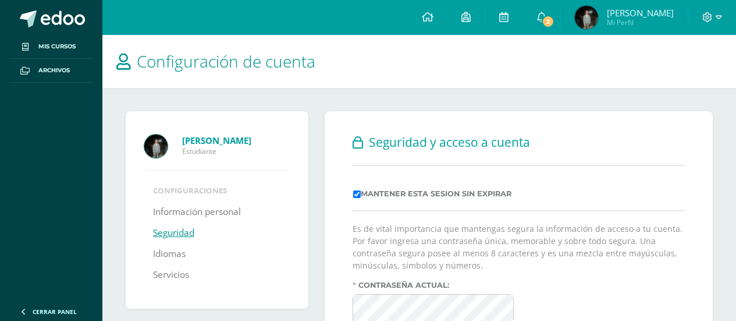 The height and width of the screenshot is (321, 736). What do you see at coordinates (236, 151) in the screenshot?
I see `span: Estudiante` at bounding box center [236, 151].